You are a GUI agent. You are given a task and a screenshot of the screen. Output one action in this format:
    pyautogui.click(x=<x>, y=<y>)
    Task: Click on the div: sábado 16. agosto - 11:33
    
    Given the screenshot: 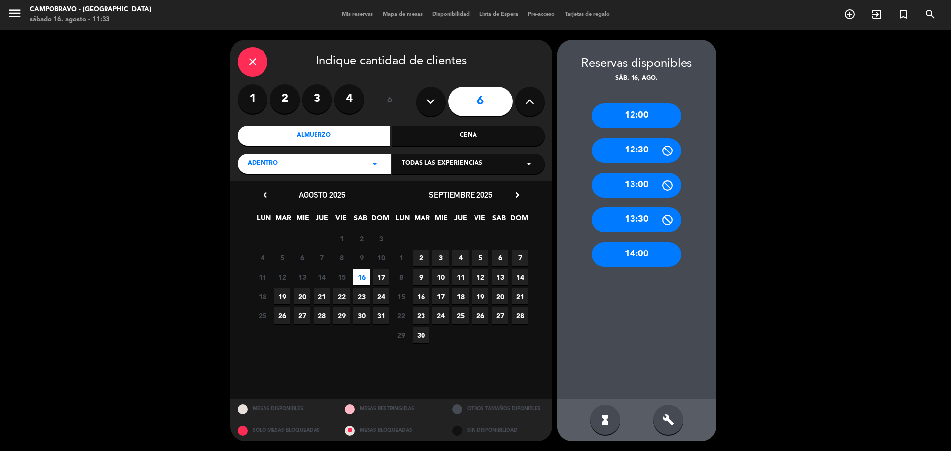 What is the action you would take?
    pyautogui.click(x=90, y=20)
    